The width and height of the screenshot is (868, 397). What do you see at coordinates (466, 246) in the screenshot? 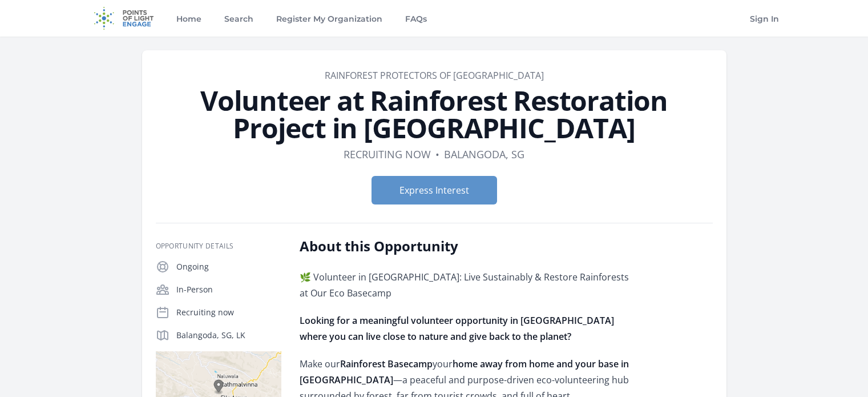
I see `h2: About this Opportunity` at bounding box center [466, 246].